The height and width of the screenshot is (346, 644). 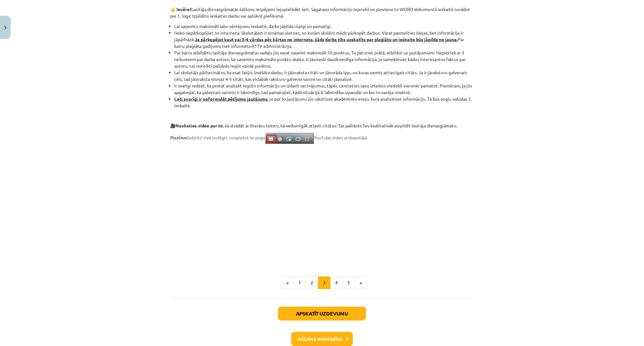 I want to click on strong: Ja pārkopējat kaut vai 3-4 vārdus pēc kārtas no interneta, šāds darbs tiks uzskatīts par plaģiātu..., so click(x=326, y=39).